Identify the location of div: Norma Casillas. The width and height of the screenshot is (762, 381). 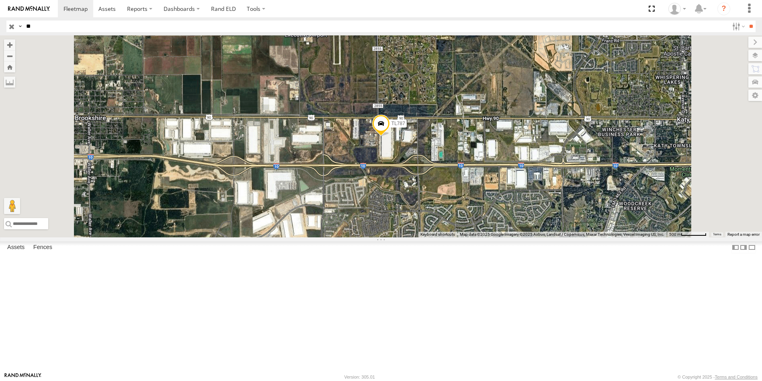
(677, 9).